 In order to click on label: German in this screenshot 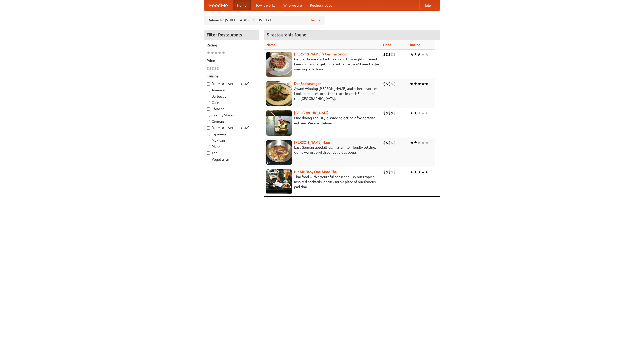, I will do `click(232, 122)`.